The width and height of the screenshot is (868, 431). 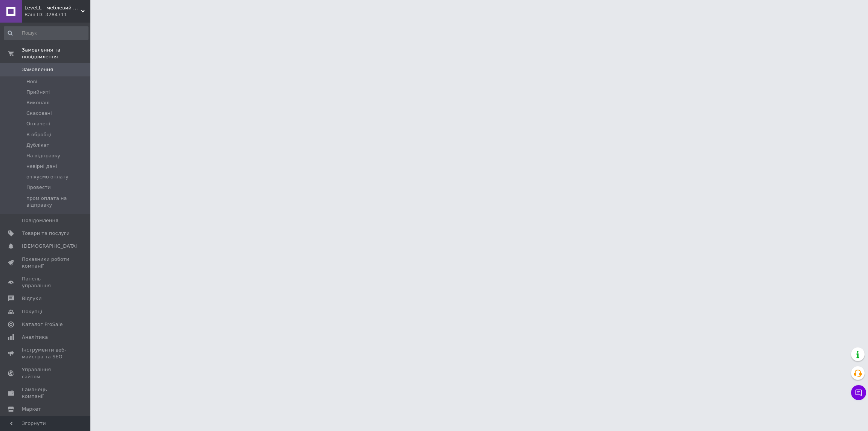 I want to click on span: Повідомлення, so click(x=40, y=221).